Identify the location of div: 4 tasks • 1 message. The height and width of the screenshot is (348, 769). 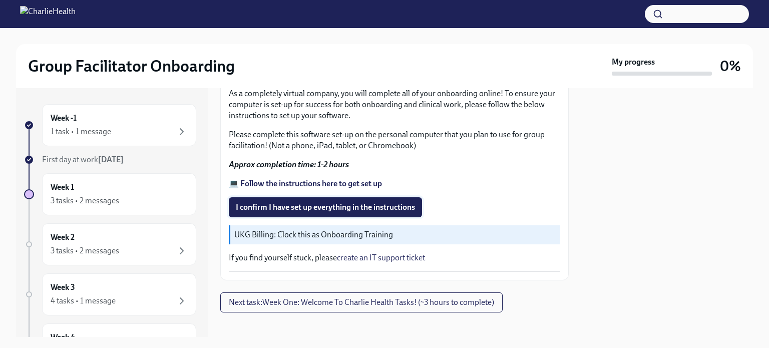
(83, 301).